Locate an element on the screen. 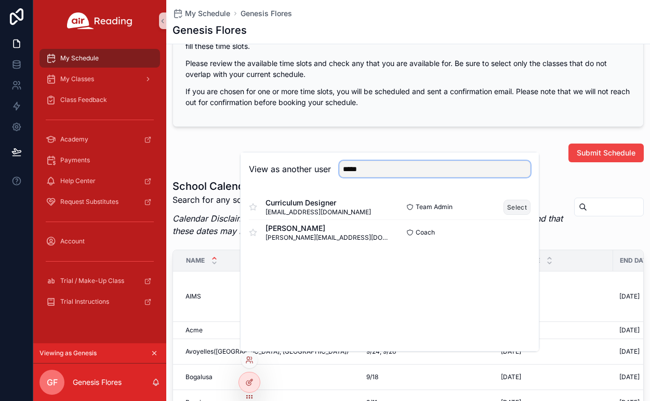 Image resolution: width=650 pixels, height=401 pixels. a: Genesis Flores is located at coordinates (266, 14).